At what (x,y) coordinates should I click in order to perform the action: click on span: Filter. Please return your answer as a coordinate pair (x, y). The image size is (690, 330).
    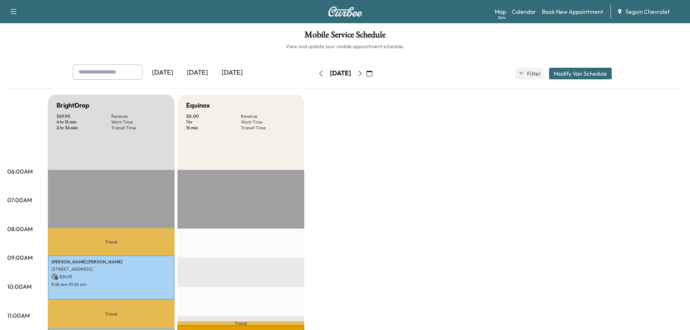
    Looking at the image, I should click on (534, 74).